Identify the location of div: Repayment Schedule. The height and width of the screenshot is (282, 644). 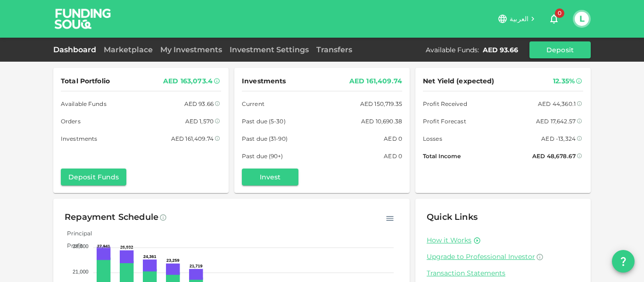
(111, 218).